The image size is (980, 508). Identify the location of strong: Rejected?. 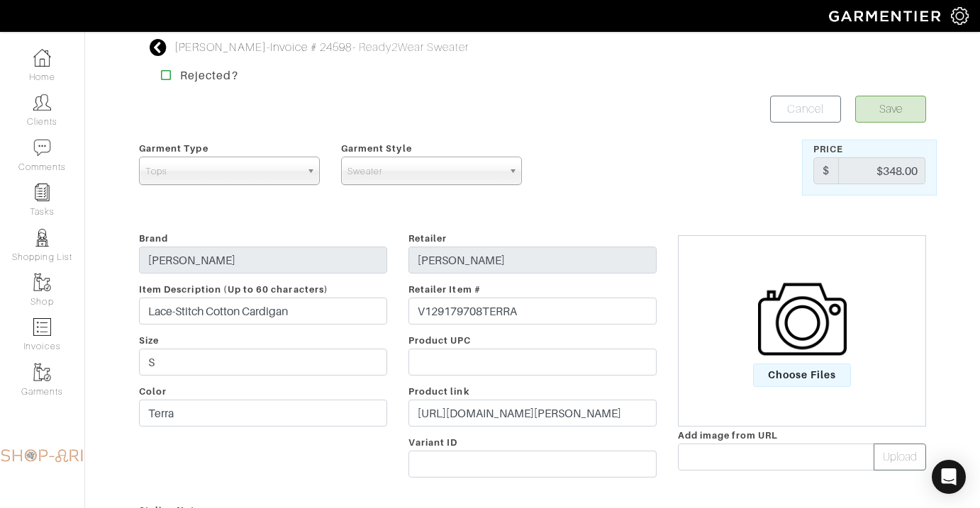
(208, 75).